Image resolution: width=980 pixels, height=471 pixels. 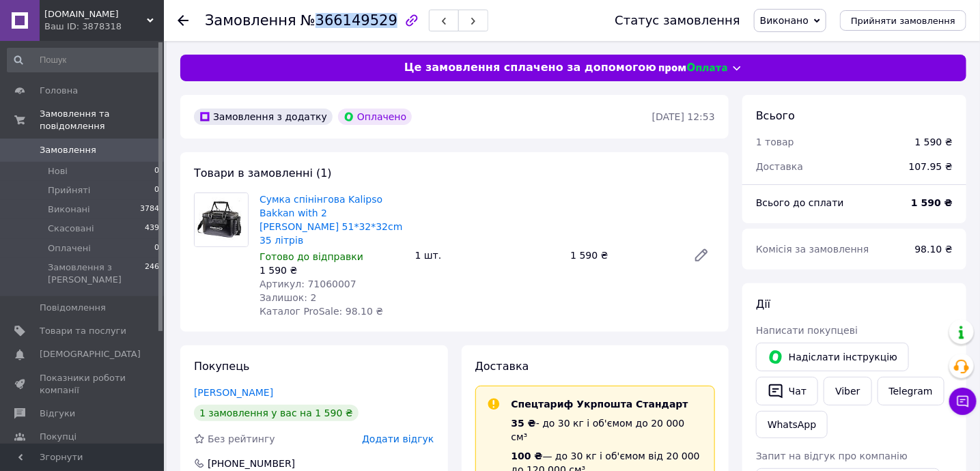 I want to click on button: Надіслати інструкцію, so click(x=832, y=357).